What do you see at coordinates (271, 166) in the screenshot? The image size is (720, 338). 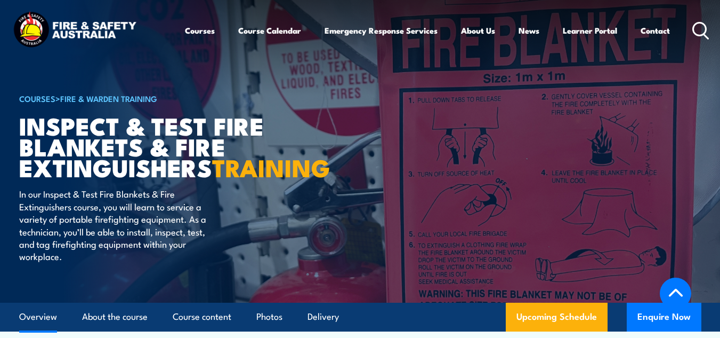 I see `strong: TRAINING` at bounding box center [271, 166].